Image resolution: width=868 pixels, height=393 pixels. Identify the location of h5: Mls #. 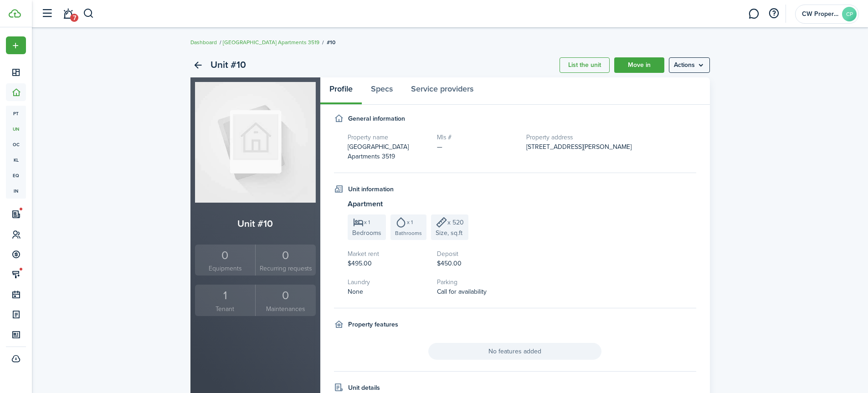
(477, 137).